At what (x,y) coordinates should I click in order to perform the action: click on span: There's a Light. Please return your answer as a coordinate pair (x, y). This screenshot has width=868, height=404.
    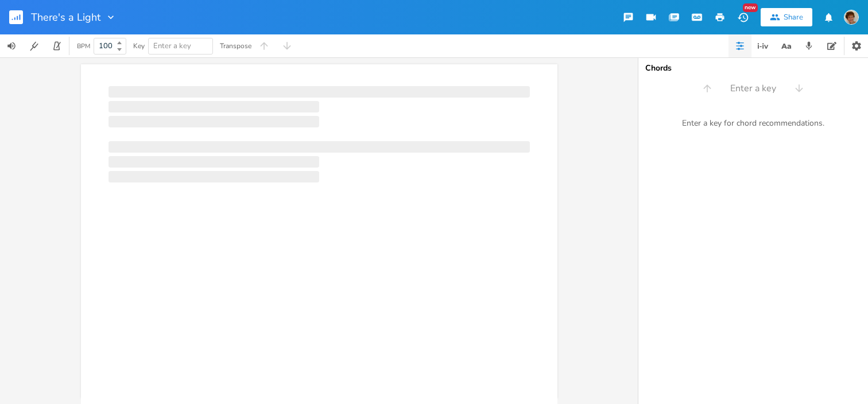
    Looking at the image, I should click on (66, 17).